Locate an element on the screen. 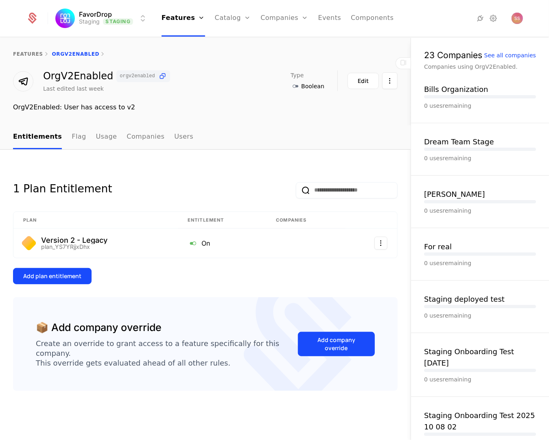 The height and width of the screenshot is (440, 549). div: Version 2 - Legacy is located at coordinates (74, 240).